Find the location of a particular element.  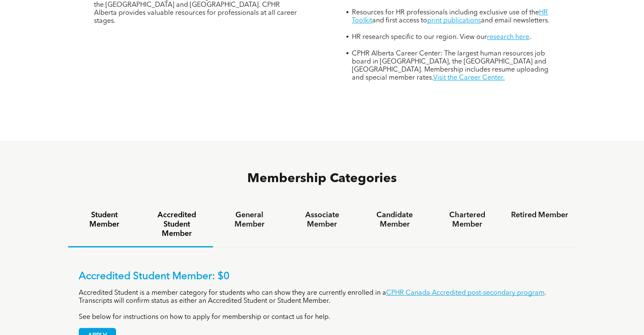

span: Membership Categories is located at coordinates (322, 178).